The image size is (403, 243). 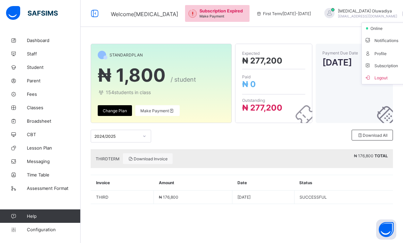 What do you see at coordinates (54, 188) in the screenshot?
I see `span: Assessment Format` at bounding box center [54, 188].